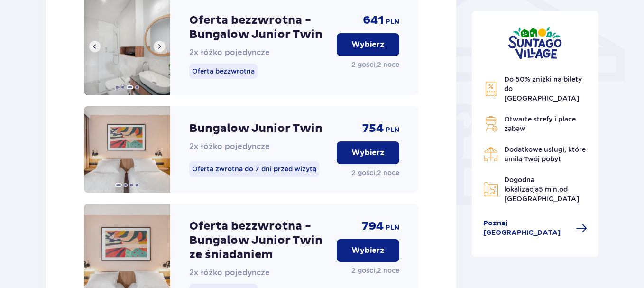 The image size is (644, 288). What do you see at coordinates (491, 189) in the screenshot?
I see `img: Map Icon` at bounding box center [491, 189].